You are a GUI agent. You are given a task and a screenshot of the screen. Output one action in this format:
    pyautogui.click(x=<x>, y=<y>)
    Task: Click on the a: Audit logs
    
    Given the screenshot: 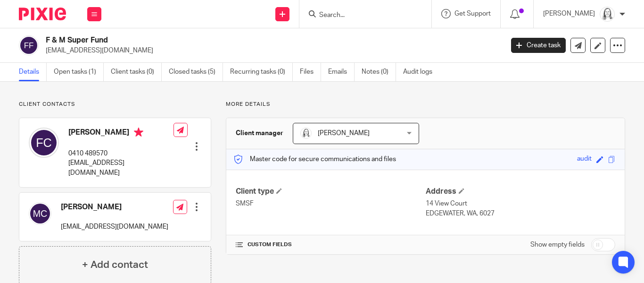 What is the action you would take?
    pyautogui.click(x=421, y=72)
    